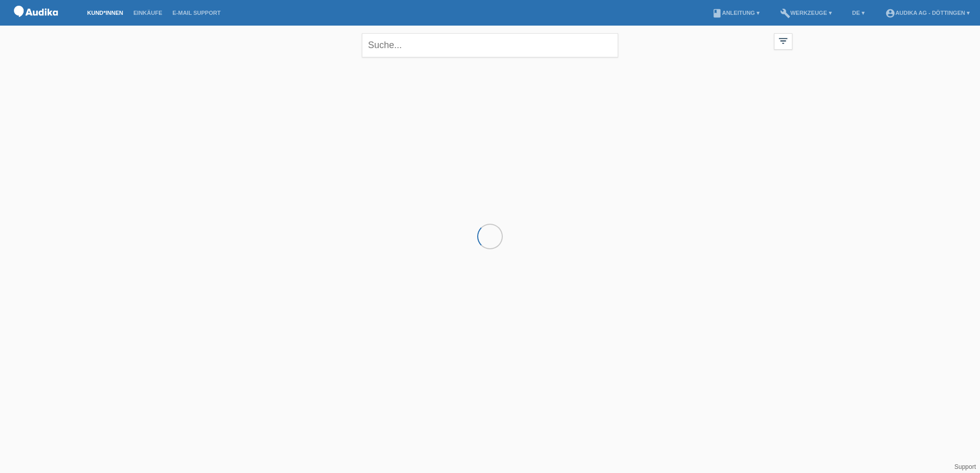 The image size is (980, 473). I want to click on a: Kund*innen, so click(105, 13).